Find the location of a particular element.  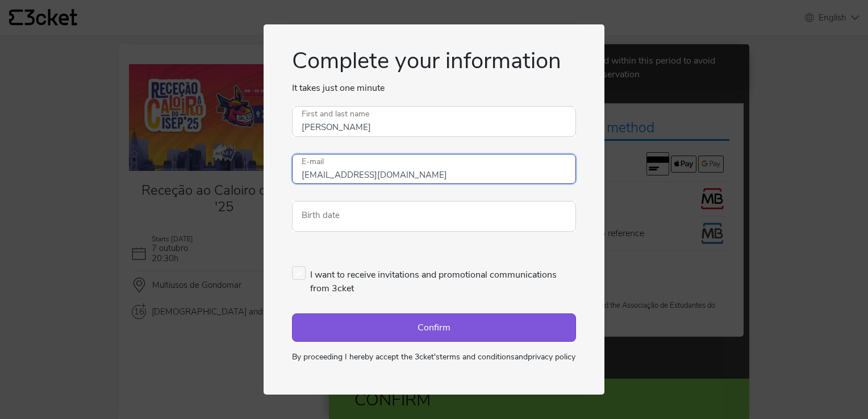

p: By proceeding I hereby accept the 3cket's and is located at coordinates (434, 356).